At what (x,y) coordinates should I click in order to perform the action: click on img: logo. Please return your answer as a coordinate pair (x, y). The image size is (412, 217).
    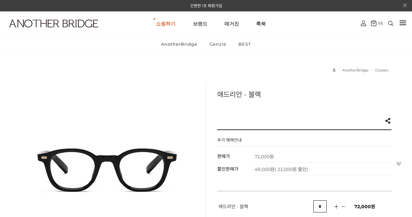
    Looking at the image, I should click on (53, 23).